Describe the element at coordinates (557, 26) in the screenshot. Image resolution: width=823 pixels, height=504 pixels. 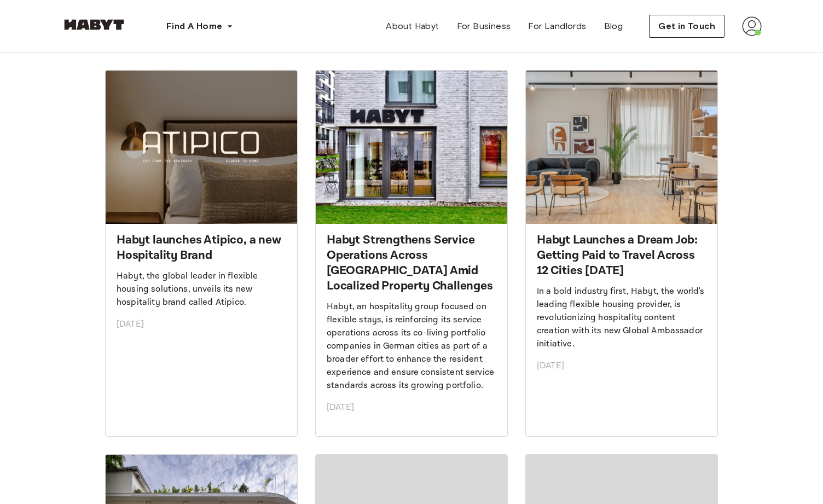
I see `a: For Landlords` at that location.